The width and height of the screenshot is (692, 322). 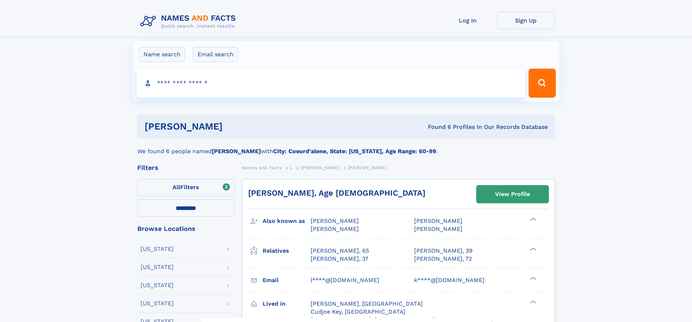 What do you see at coordinates (526, 20) in the screenshot?
I see `a: Sign Up` at bounding box center [526, 20].